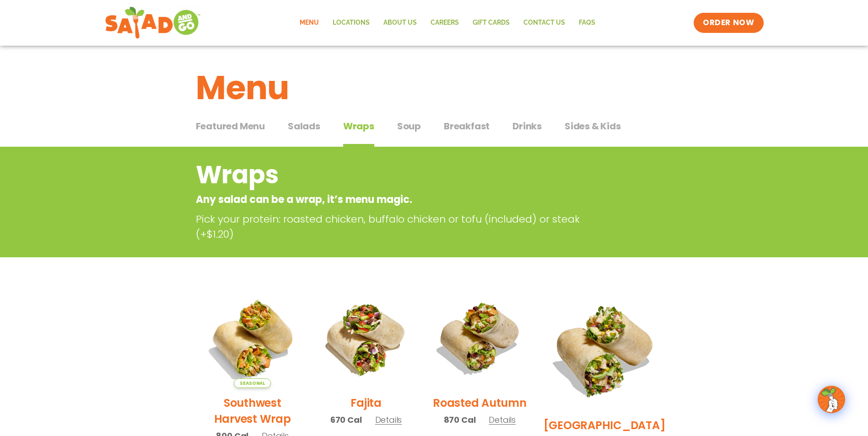 The height and width of the screenshot is (436, 868). I want to click on a: FAQs, so click(587, 23).